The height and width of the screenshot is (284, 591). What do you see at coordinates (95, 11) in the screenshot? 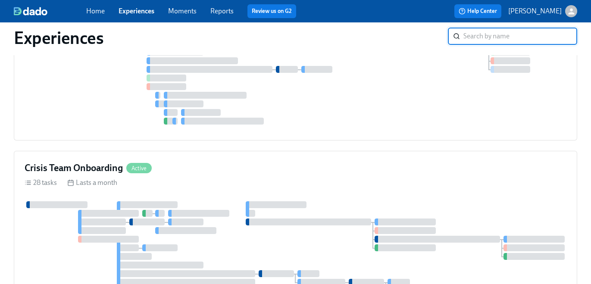
I see `a: Home` at bounding box center [95, 11].